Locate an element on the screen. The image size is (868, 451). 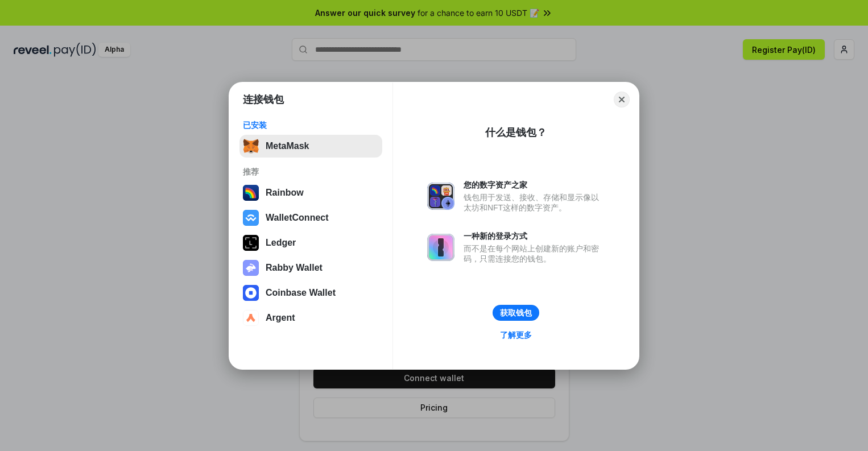
div: 了解更多 is located at coordinates (516, 334).